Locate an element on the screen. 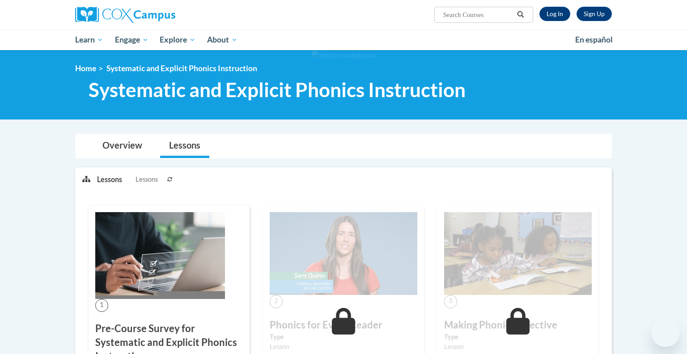 The image size is (687, 354). span: 2 is located at coordinates (276, 301).